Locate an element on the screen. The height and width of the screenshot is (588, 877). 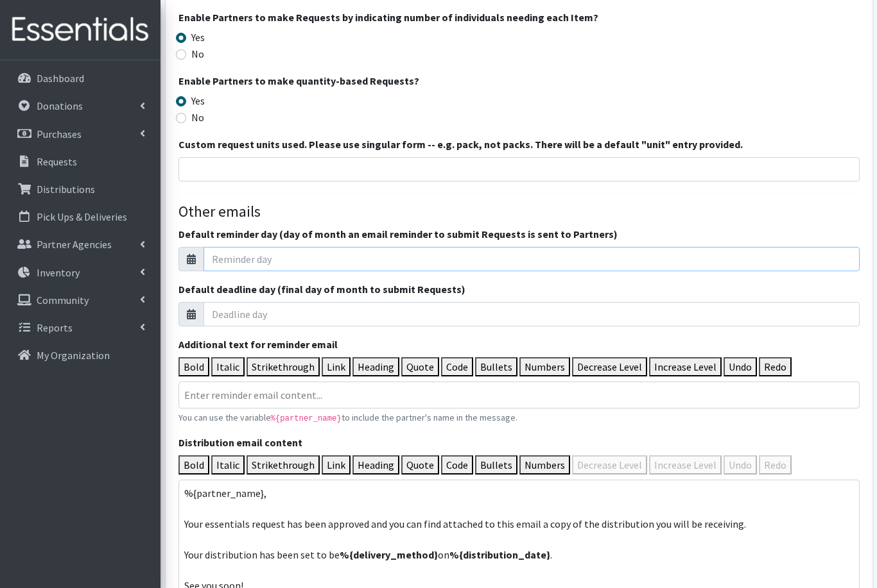
a: Inventory is located at coordinates (80, 273).